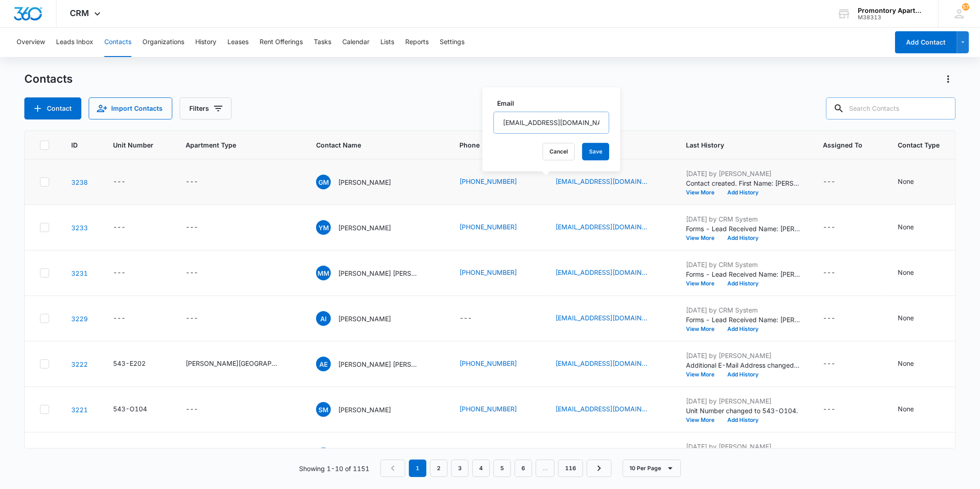 The image size is (980, 489). I want to click on div: Phone - - Select to Edit Field, so click(474, 319).